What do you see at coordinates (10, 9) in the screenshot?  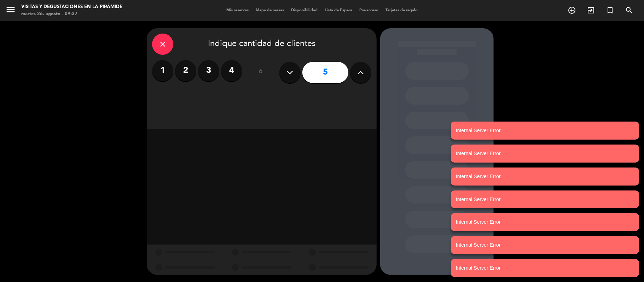 I see `i: menu` at bounding box center [10, 9].